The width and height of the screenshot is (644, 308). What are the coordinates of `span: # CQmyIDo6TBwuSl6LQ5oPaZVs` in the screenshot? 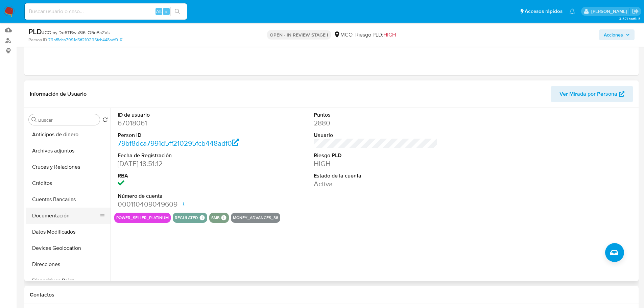 It's located at (76, 32).